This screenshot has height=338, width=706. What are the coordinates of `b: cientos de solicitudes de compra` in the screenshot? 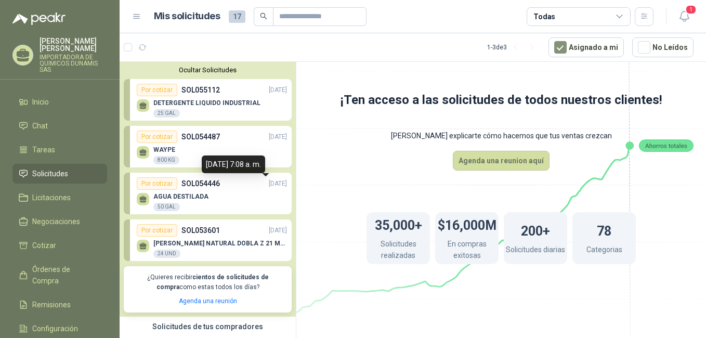 It's located at (213, 282).